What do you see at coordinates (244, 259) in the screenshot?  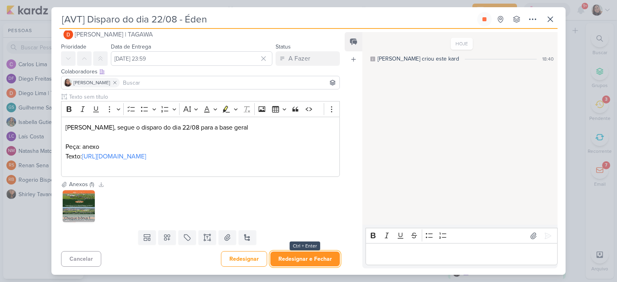 I see `button: Redesignar` at bounding box center [244, 259].